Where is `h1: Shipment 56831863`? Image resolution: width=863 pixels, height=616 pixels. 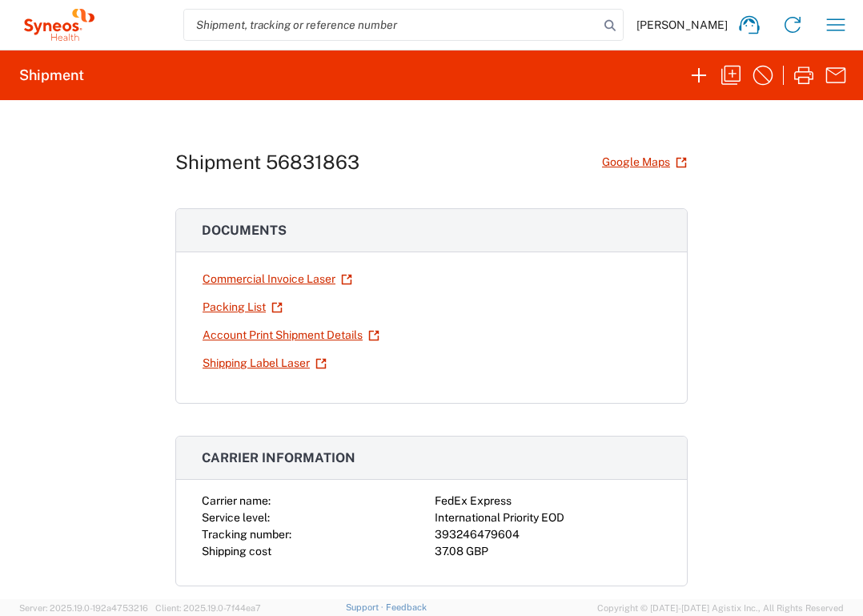
h1: Shipment 56831863 is located at coordinates (268, 162).